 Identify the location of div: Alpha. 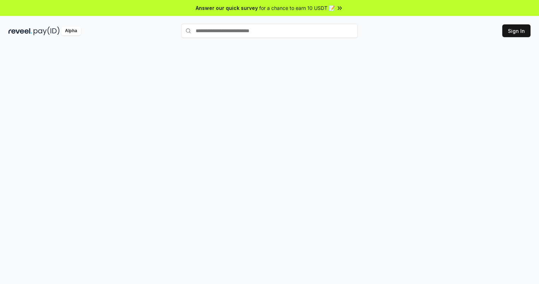
(71, 31).